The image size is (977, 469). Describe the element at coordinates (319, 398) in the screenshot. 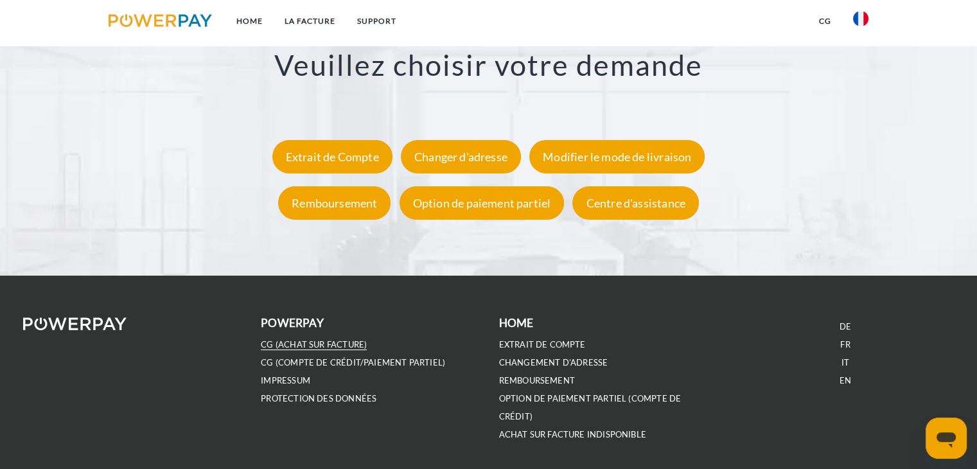

I see `a: PROTECTION DES DONNÉES` at that location.